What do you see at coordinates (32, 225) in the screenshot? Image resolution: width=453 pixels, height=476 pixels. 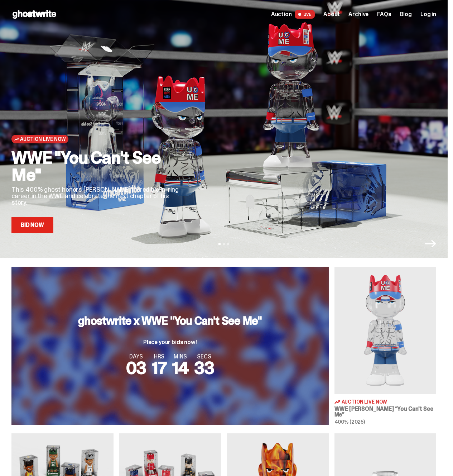 I see `a: Bid Now` at bounding box center [32, 225].